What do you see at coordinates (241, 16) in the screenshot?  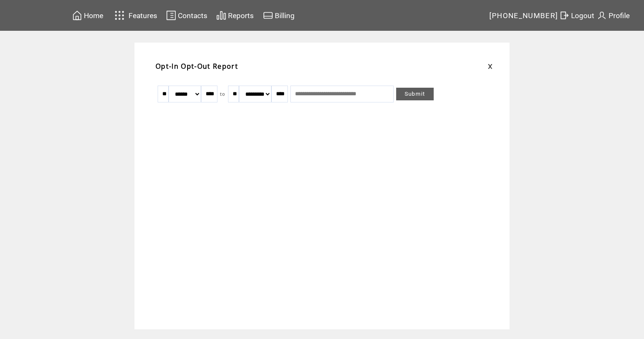 I see `span: Reports` at bounding box center [241, 16].